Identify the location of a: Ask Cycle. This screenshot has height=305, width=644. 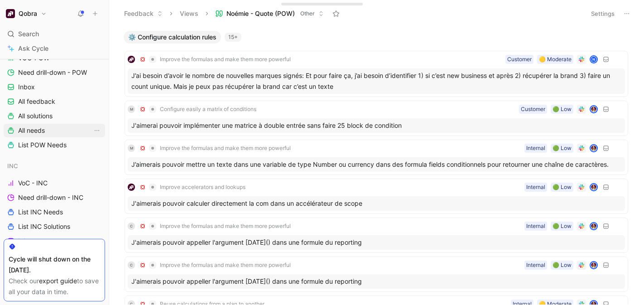
(54, 49).